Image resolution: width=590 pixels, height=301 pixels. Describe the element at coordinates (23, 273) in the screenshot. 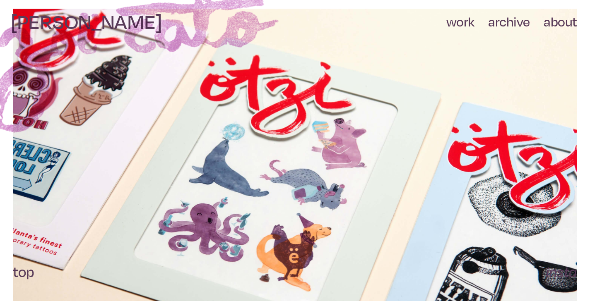

I see `a: top` at that location.